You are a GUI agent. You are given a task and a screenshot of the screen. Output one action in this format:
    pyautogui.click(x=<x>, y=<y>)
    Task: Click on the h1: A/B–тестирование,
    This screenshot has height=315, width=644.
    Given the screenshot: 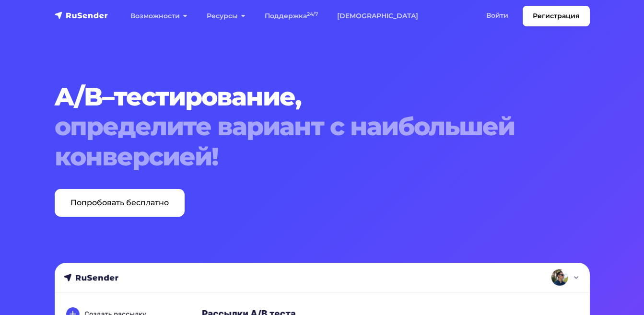 What is the action you would take?
    pyautogui.click(x=323, y=126)
    